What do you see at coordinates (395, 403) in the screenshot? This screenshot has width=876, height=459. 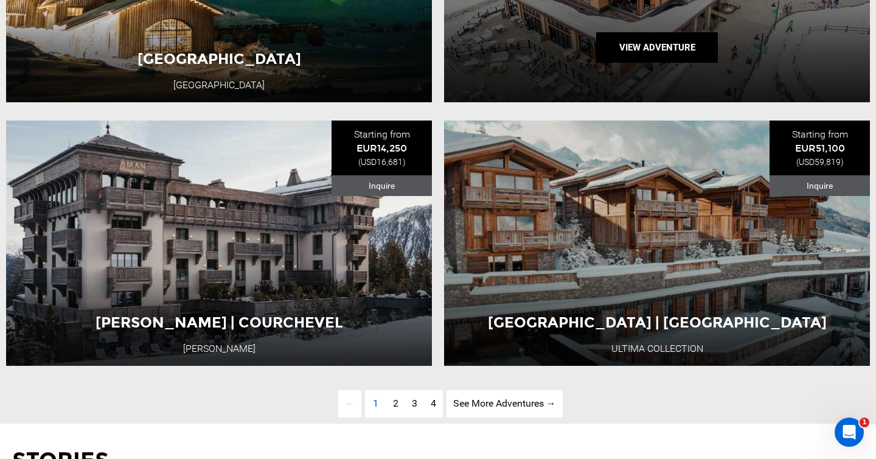 I see `span: 2` at bounding box center [395, 403].